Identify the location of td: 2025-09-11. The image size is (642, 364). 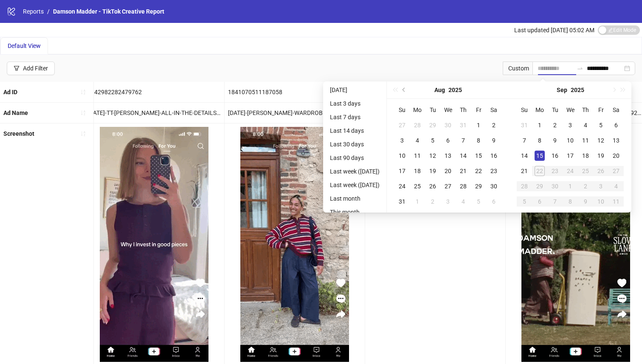
(586, 140).